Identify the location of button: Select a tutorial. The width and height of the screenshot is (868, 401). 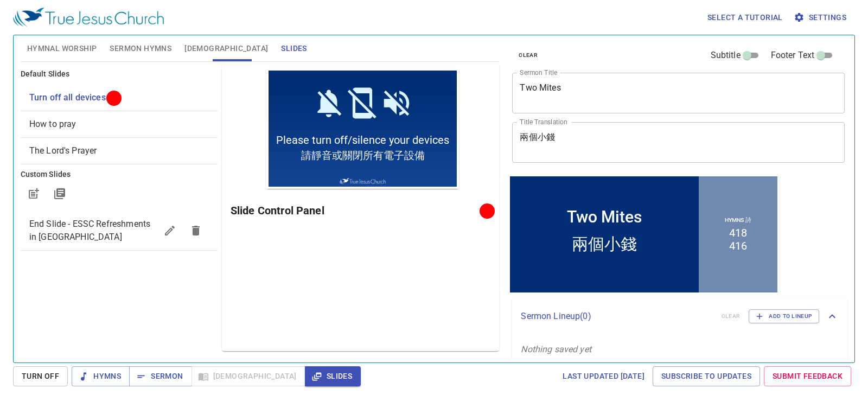
(745, 17).